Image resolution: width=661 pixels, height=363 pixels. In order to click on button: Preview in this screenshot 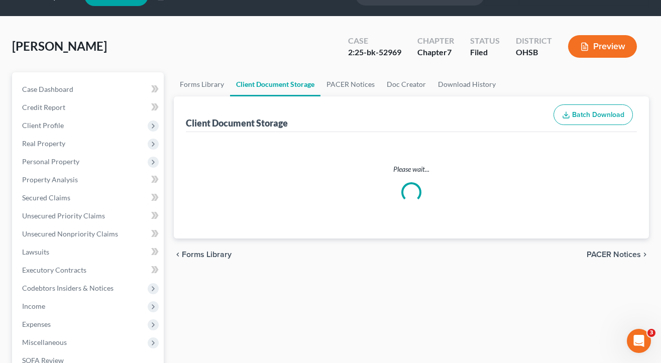, I will do `click(602, 46)`.